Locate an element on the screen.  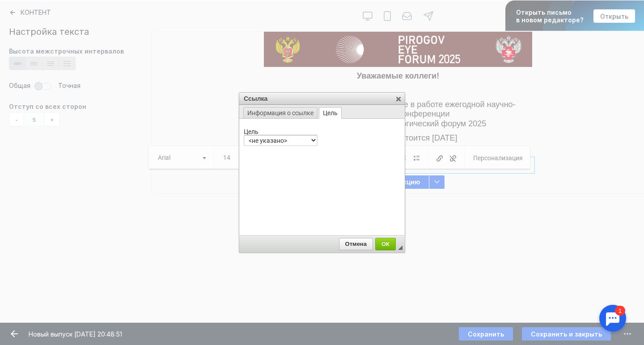
div: Перетащите для изменения размера is located at coordinates (400, 248).